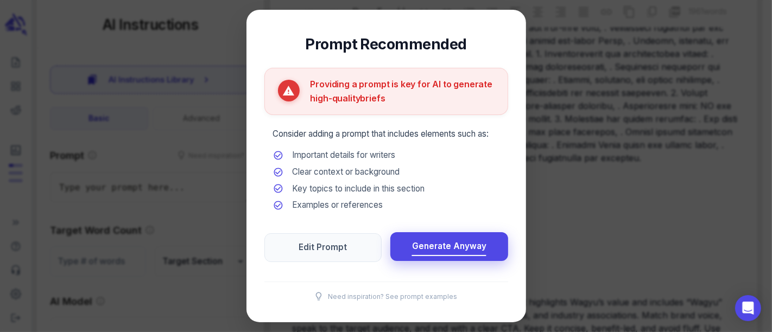 Image resolution: width=772 pixels, height=332 pixels. Describe the element at coordinates (386, 134) in the screenshot. I see `p: Consider adding a prompt that includes elements such as:` at that location.